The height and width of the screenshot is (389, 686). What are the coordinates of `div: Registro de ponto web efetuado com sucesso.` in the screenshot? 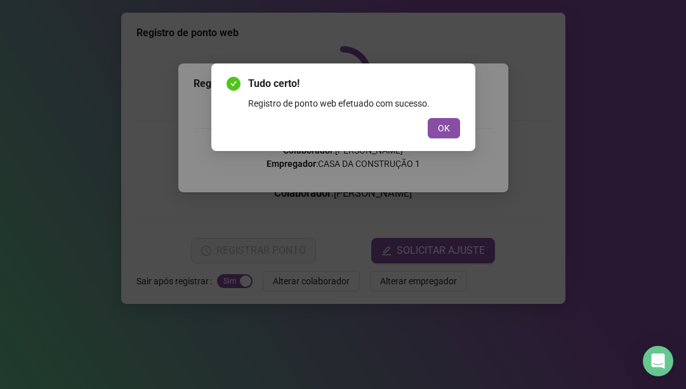 It's located at (354, 103).